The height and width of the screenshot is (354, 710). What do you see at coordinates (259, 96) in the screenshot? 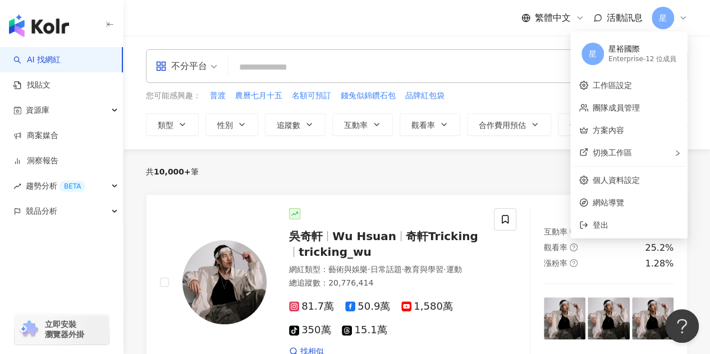
I see `span: 農曆七月十五` at bounding box center [259, 96].